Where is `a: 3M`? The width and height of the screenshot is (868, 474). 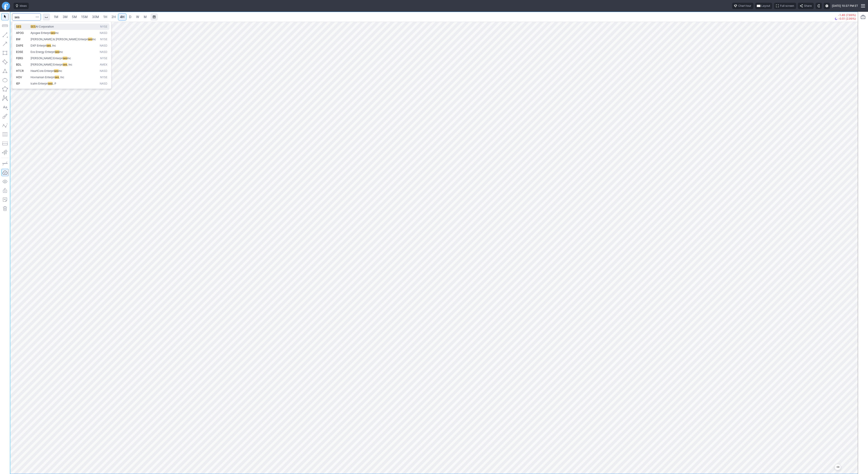 a: 3M is located at coordinates (65, 17).